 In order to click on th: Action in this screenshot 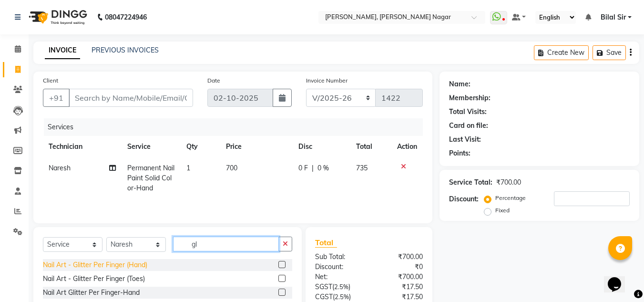, I will do `click(408, 146)`.